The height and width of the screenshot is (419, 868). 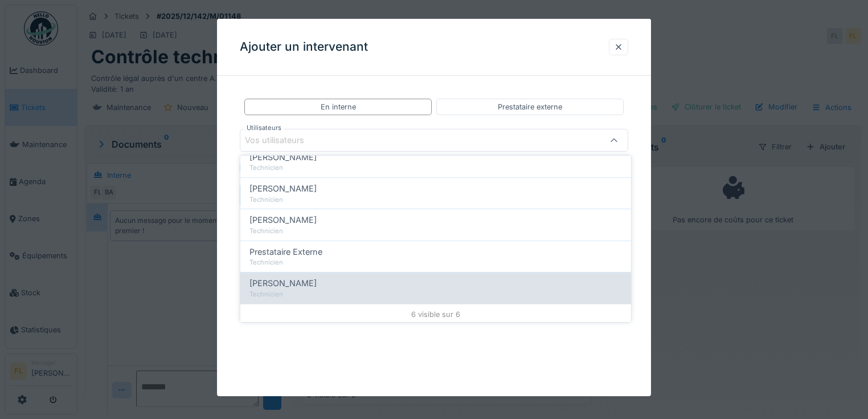 I want to click on div: En interne, so click(x=338, y=107).